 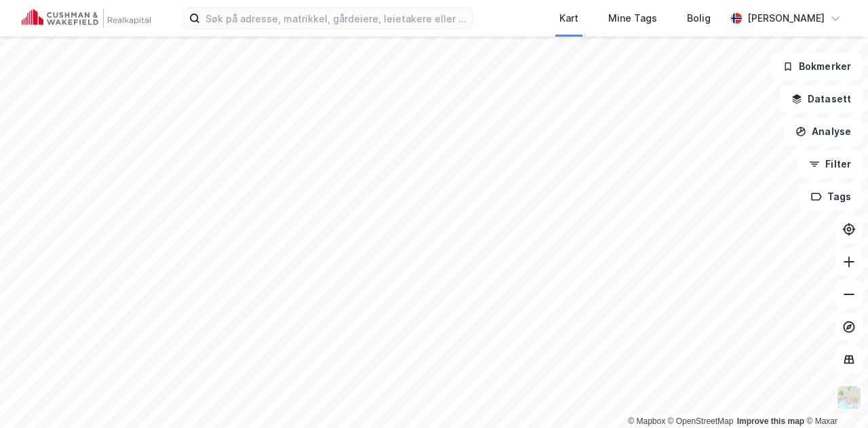 What do you see at coordinates (823, 132) in the screenshot?
I see `button: Analyse` at bounding box center [823, 132].